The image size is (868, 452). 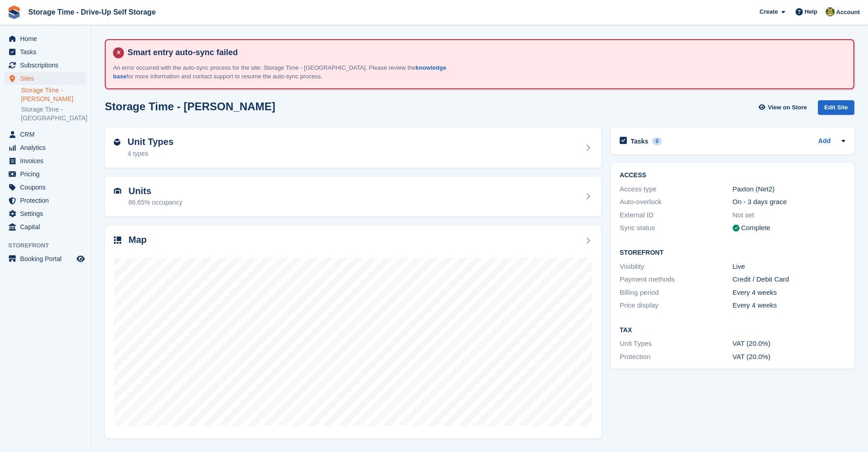 What do you see at coordinates (150, 153) in the screenshot?
I see `div: 4 types` at bounding box center [150, 153].